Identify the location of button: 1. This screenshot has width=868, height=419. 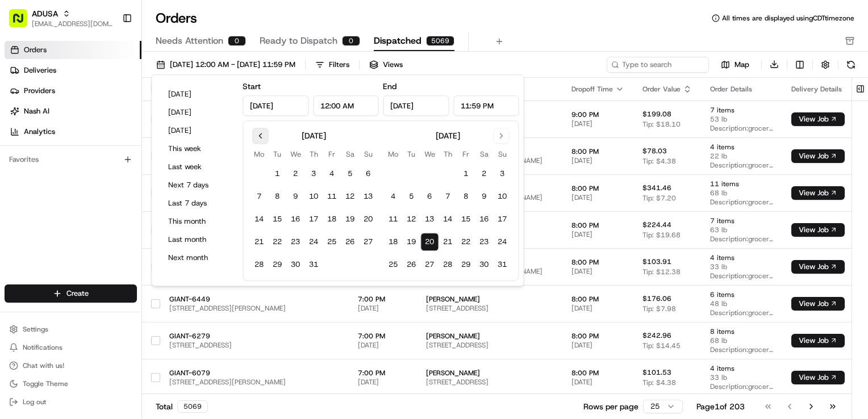
(277, 174).